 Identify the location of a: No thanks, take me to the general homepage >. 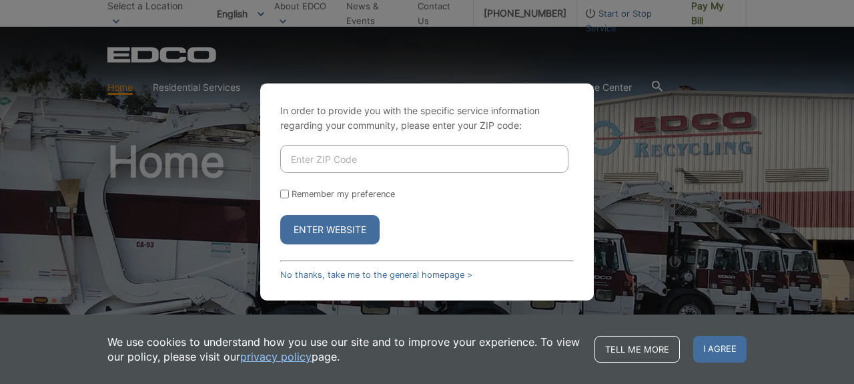
(376, 274).